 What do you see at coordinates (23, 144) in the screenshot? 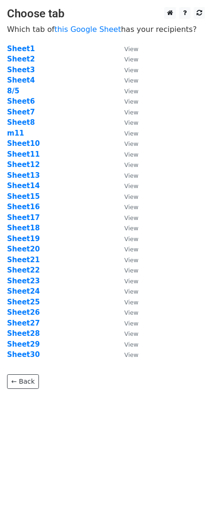
I see `a: Sheet10` at bounding box center [23, 144].